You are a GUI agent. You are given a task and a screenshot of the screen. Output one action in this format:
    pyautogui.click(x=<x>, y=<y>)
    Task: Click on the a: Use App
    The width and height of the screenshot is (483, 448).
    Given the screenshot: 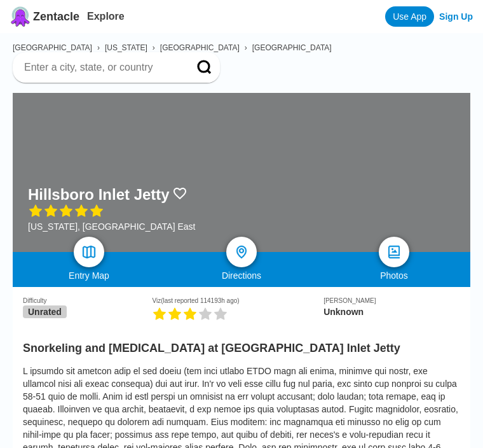 What is the action you would take?
    pyautogui.click(x=409, y=16)
    